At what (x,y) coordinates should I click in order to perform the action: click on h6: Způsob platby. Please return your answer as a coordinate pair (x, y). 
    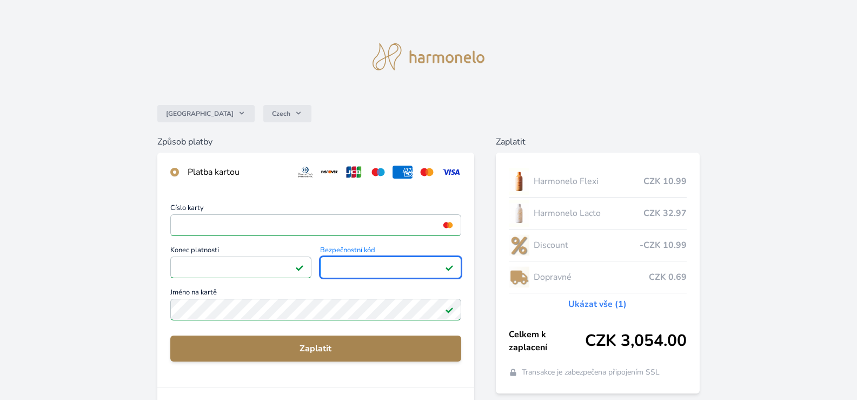
    Looking at the image, I should click on (316, 142).